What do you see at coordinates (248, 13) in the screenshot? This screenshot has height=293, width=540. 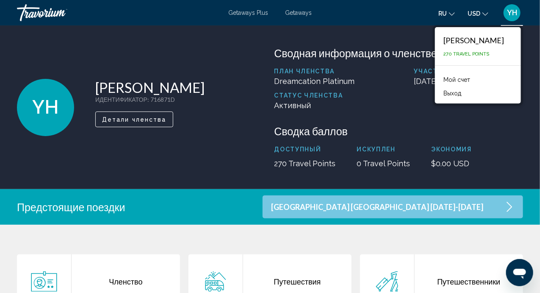 I see `a: Getaways Plus` at bounding box center [248, 13].